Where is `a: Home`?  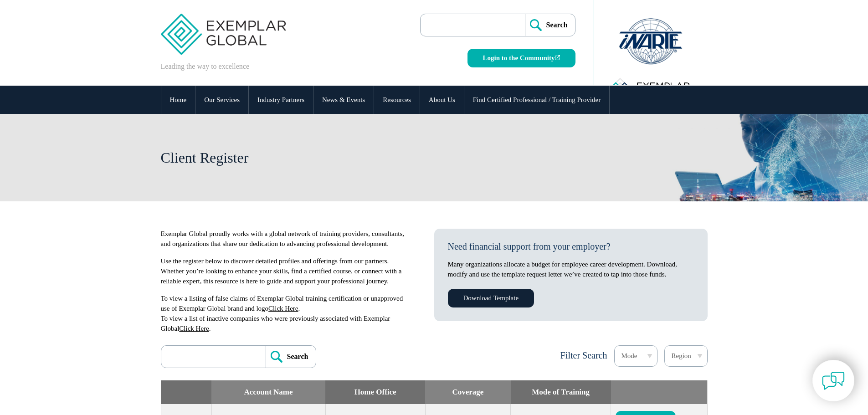
a: Home is located at coordinates (179, 100).